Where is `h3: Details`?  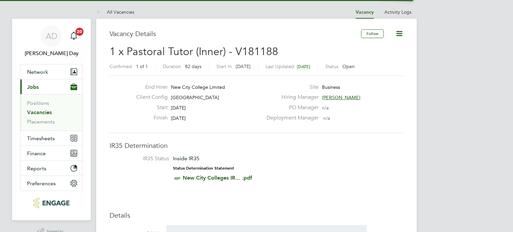 h3: Details is located at coordinates (256, 215).